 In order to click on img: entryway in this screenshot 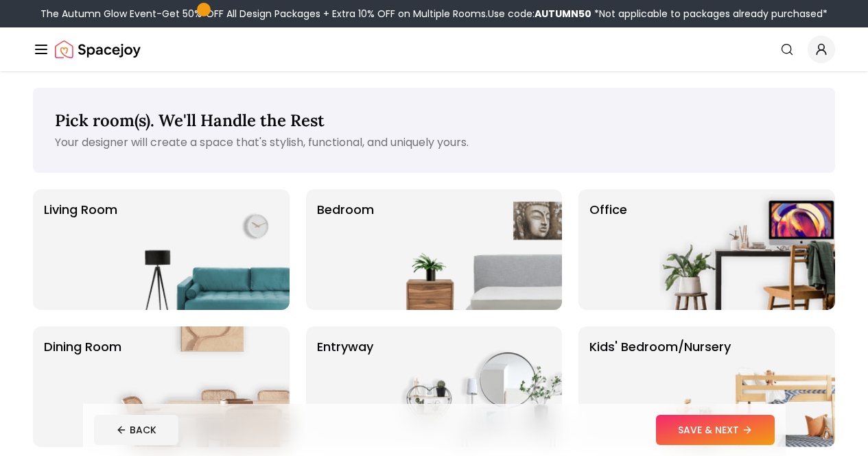, I will do `click(474, 387)`.